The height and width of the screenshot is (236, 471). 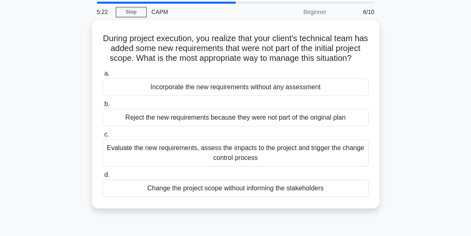 I want to click on div: Evaluate the new requirements, assess the impacts to the project and trigger the change control p..., so click(x=236, y=153).